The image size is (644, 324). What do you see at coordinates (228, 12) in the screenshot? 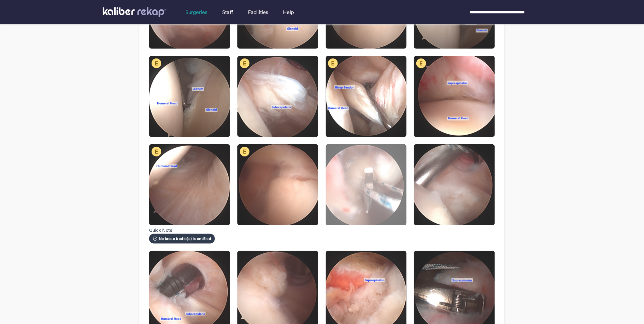
I see `a: Staff` at bounding box center [228, 12].